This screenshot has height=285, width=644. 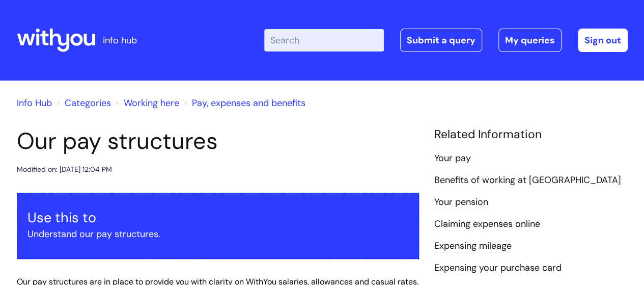 I want to click on a: Sign out, so click(x=603, y=41).